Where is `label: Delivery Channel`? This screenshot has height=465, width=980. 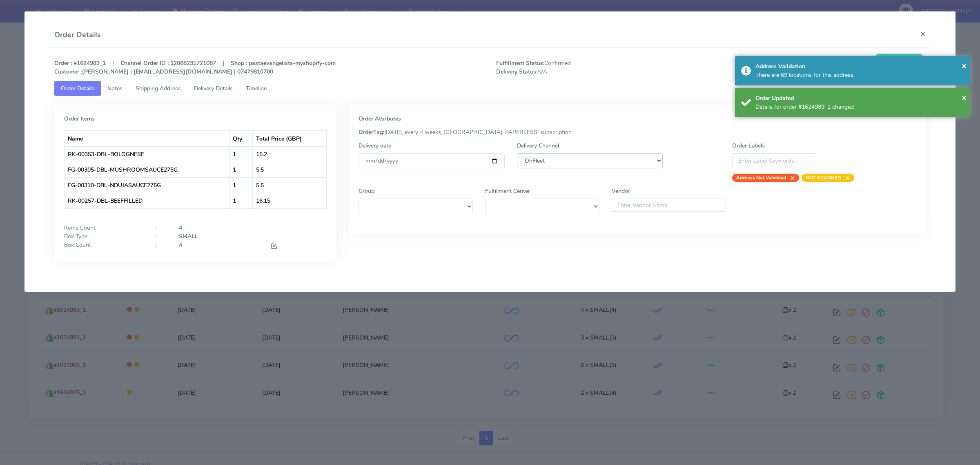 label: Delivery Channel is located at coordinates (538, 146).